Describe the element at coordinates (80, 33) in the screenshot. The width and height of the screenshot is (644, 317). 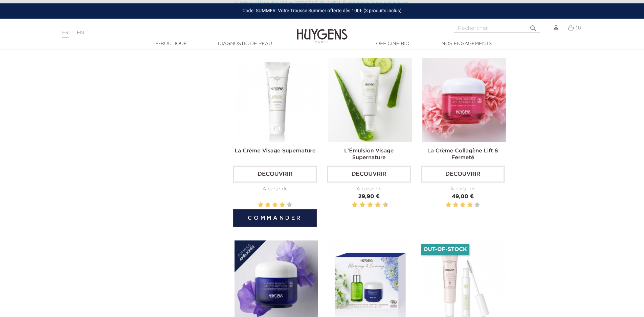
I see `a: EN` at that location.